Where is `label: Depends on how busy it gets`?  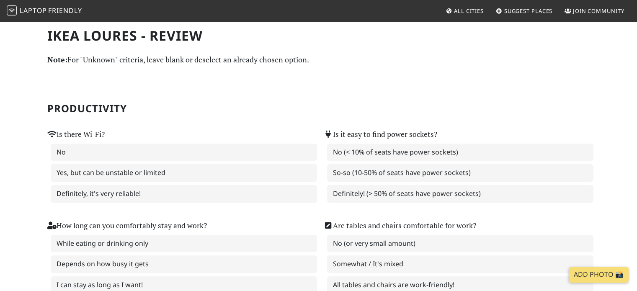 label: Depends on how busy it gets is located at coordinates (184, 264).